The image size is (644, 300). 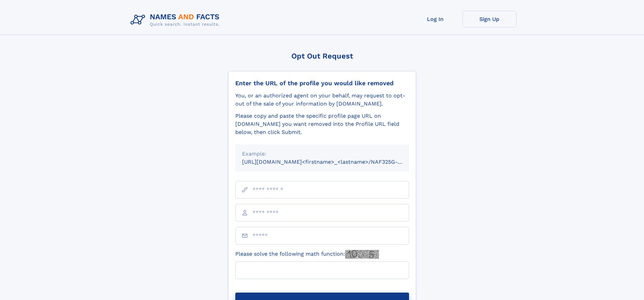 What do you see at coordinates (176, 20) in the screenshot?
I see `img: Logo Names and Facts` at bounding box center [176, 20].